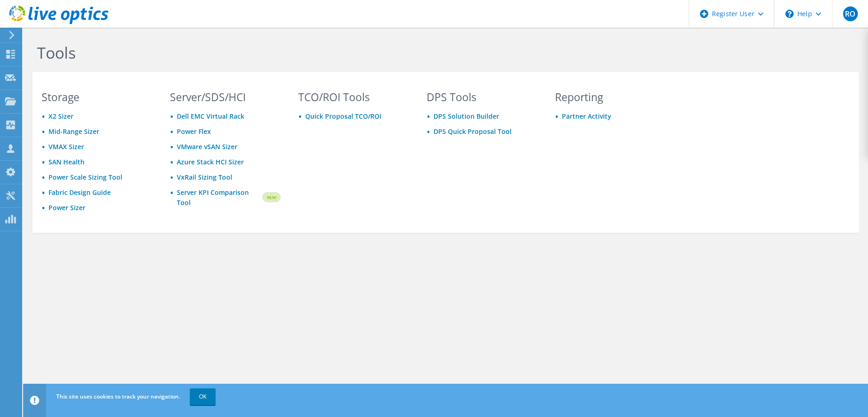 The width and height of the screenshot is (868, 417). Describe the element at coordinates (66, 146) in the screenshot. I see `a: VMAX Sizer` at that location.